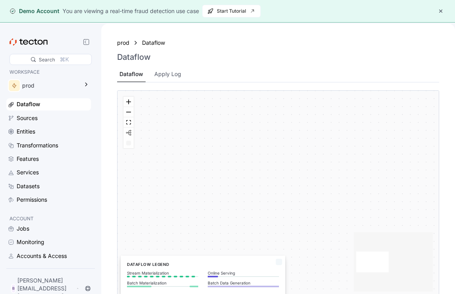  What do you see at coordinates (203, 264) in the screenshot?
I see `h6: Dataflow Legend` at bounding box center [203, 264].